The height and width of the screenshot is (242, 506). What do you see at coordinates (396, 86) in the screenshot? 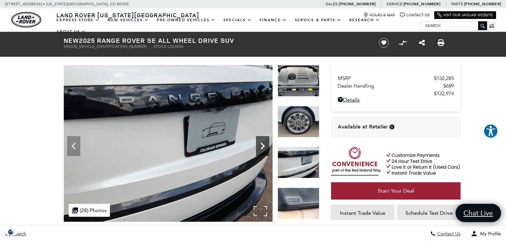
I see `a: Dealer Handling $689` at bounding box center [396, 86].